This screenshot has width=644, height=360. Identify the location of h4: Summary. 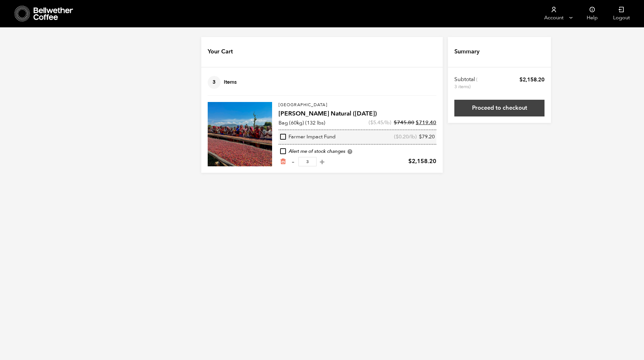
(467, 52).